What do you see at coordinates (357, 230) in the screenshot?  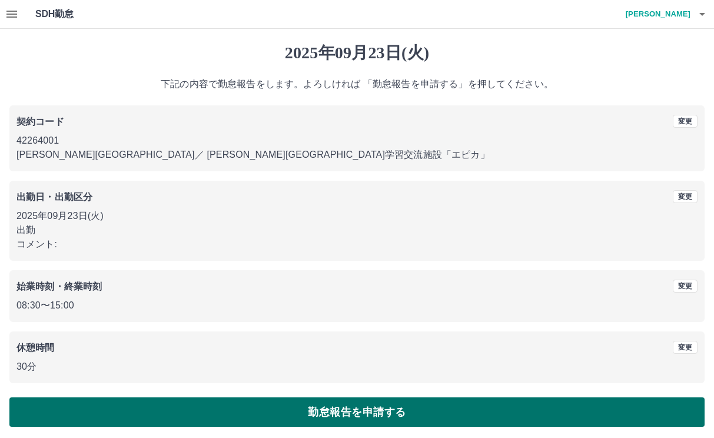 I see `p: 出勤` at bounding box center [357, 230].